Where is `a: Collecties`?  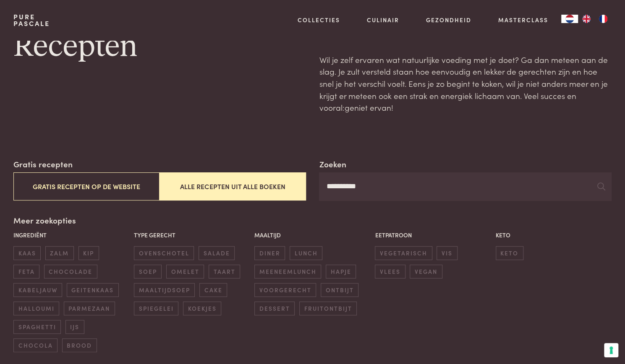
a: Collecties is located at coordinates (319, 20).